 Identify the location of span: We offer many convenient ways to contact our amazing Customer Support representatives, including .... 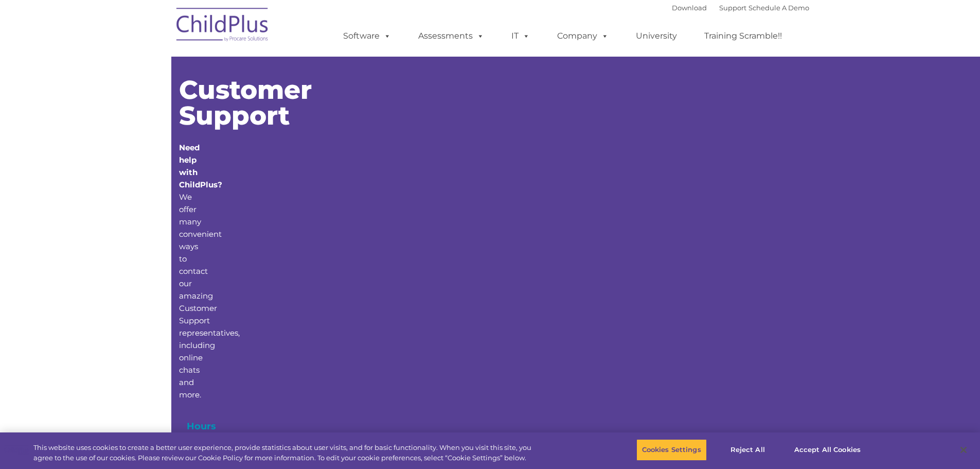
(210, 271).